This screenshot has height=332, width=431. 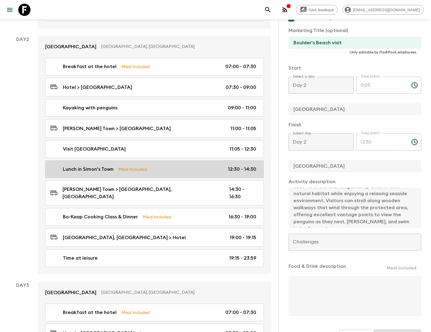 I want to click on p: Day 2, so click(x=23, y=39).